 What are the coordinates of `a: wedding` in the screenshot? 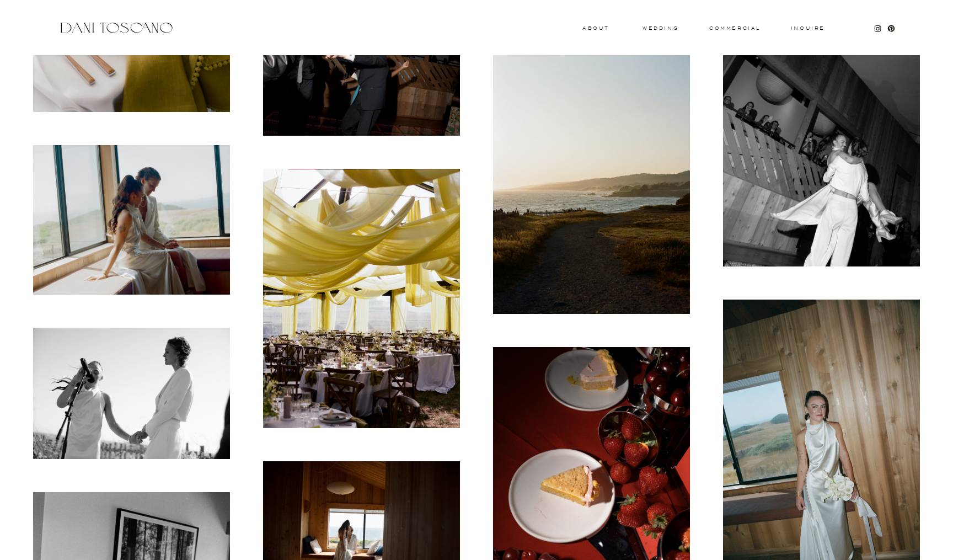 It's located at (660, 28).